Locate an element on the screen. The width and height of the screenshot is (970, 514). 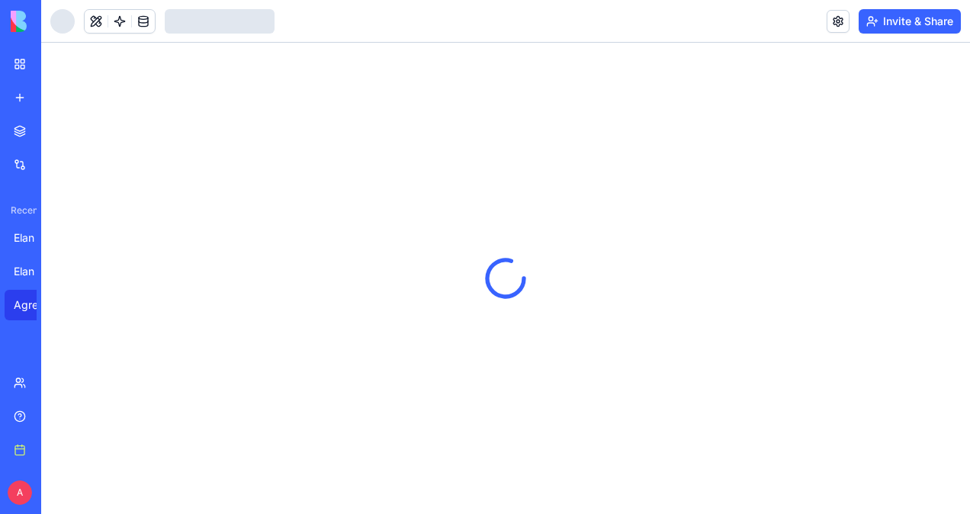
span: Recent is located at coordinates (21, 210).